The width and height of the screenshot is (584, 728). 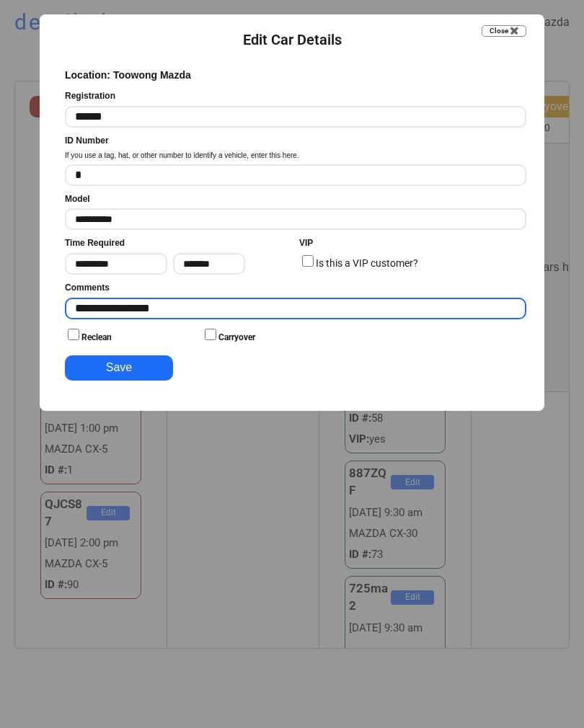 I want to click on label: Is this a VIP customer?, so click(x=367, y=263).